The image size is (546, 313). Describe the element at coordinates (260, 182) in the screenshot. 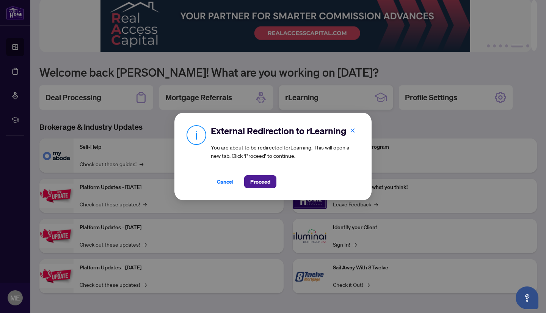

I see `span: Proceed` at that location.